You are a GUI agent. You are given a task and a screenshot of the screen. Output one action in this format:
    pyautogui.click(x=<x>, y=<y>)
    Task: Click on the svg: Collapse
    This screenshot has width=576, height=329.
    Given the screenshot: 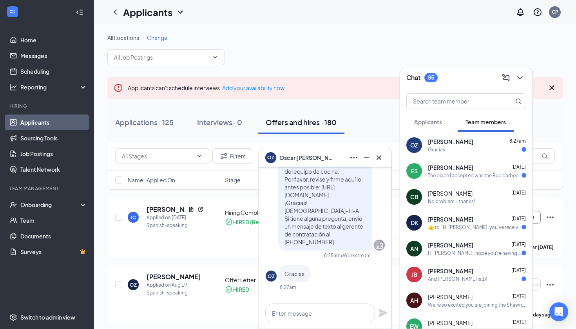 What is the action you would take?
    pyautogui.click(x=80, y=12)
    